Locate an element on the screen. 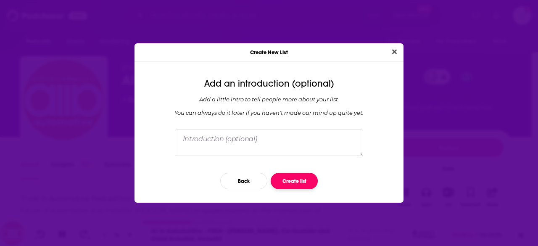 This screenshot has width=538, height=246. div: Create New List is located at coordinates (269, 52).